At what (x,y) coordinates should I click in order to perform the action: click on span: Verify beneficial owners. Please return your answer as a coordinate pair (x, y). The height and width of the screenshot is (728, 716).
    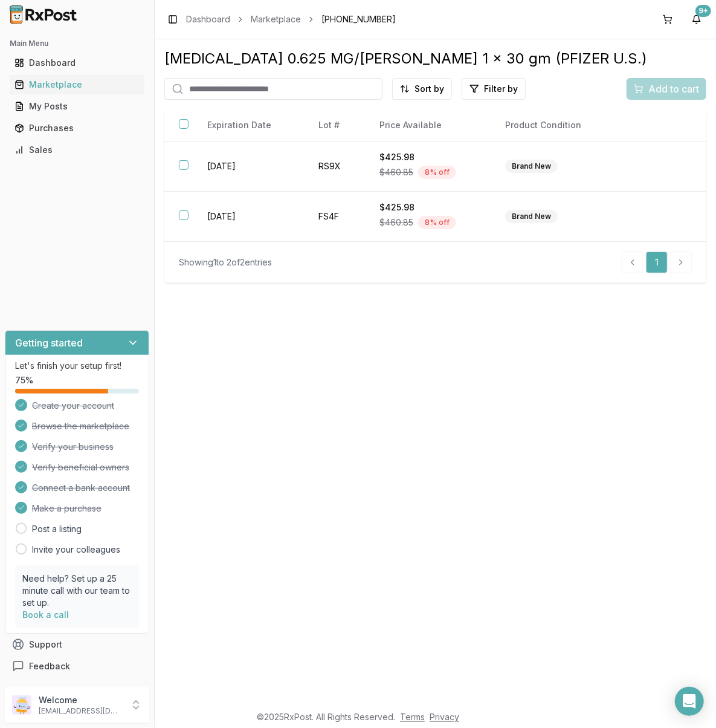
    Looking at the image, I should click on (80, 467).